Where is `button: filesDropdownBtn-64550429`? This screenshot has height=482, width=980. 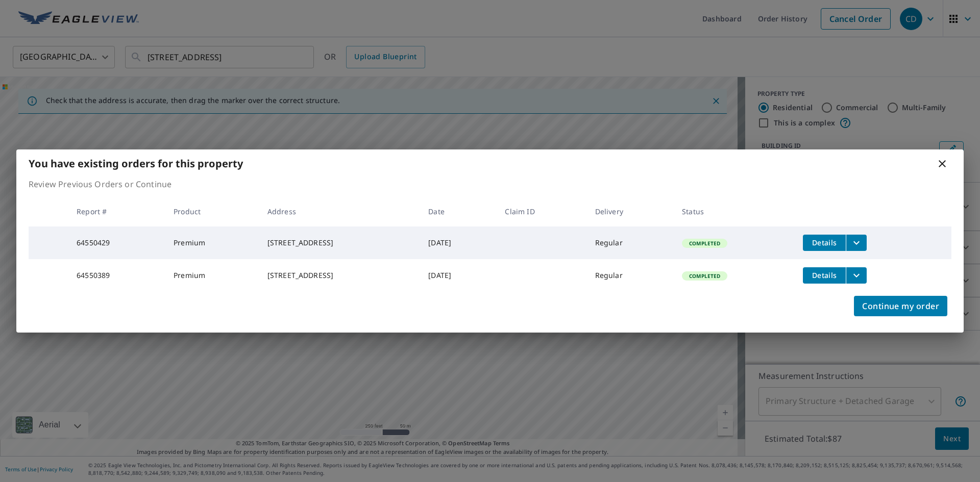 button: filesDropdownBtn-64550429 is located at coordinates (856, 243).